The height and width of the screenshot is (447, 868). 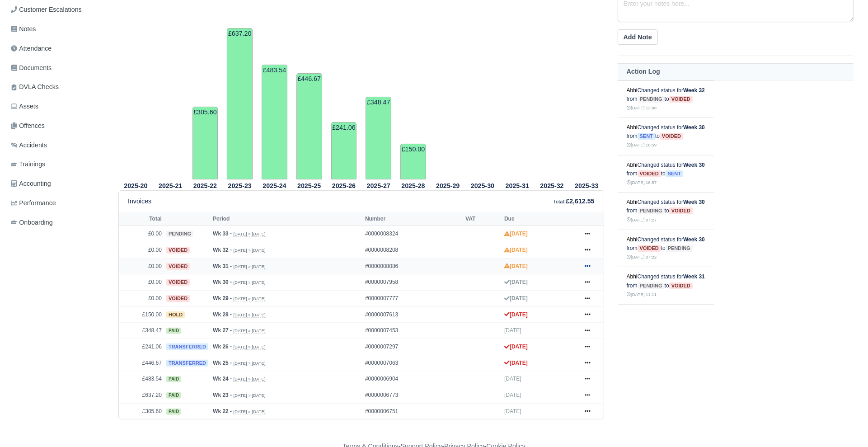 What do you see at coordinates (136, 186) in the screenshot?
I see `th: 2025-20` at bounding box center [136, 186].